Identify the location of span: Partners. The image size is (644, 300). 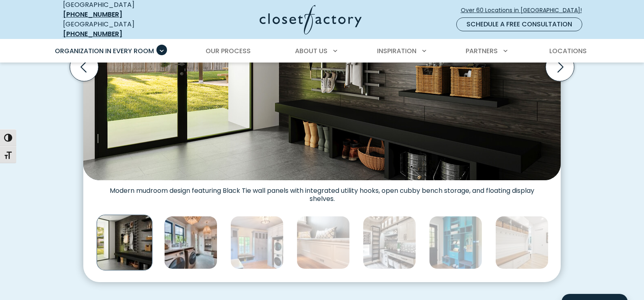
(481, 51).